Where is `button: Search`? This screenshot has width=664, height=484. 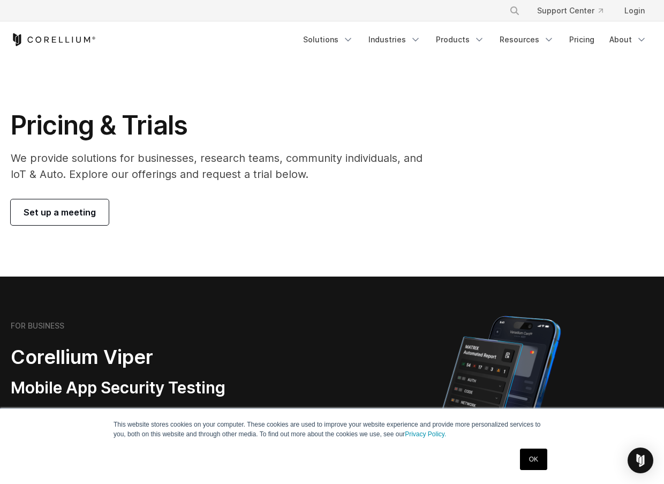 button: Search is located at coordinates (515, 11).